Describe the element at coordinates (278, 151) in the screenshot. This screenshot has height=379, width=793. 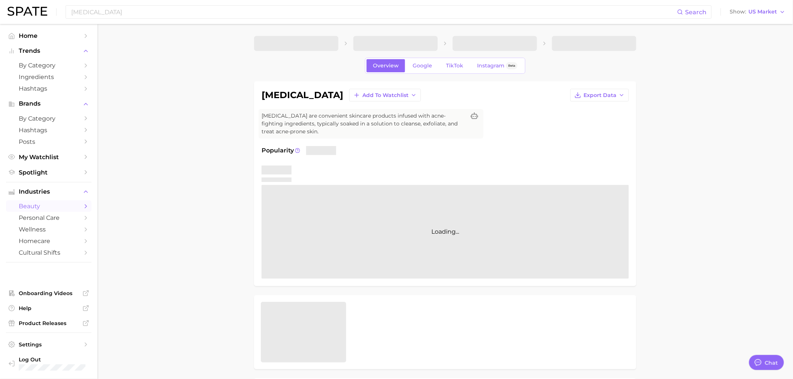
I see `span: Popularity` at that location.